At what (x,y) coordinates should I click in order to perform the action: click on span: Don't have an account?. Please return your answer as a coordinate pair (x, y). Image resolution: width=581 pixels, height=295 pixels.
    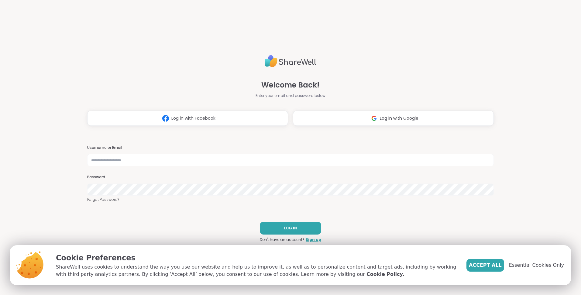
    Looking at the image, I should click on (282, 240).